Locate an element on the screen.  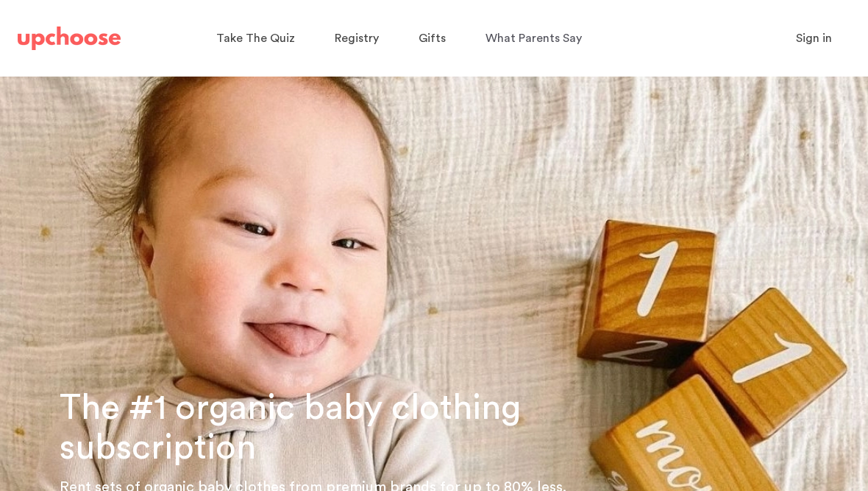
span: Sign in is located at coordinates (813, 38).